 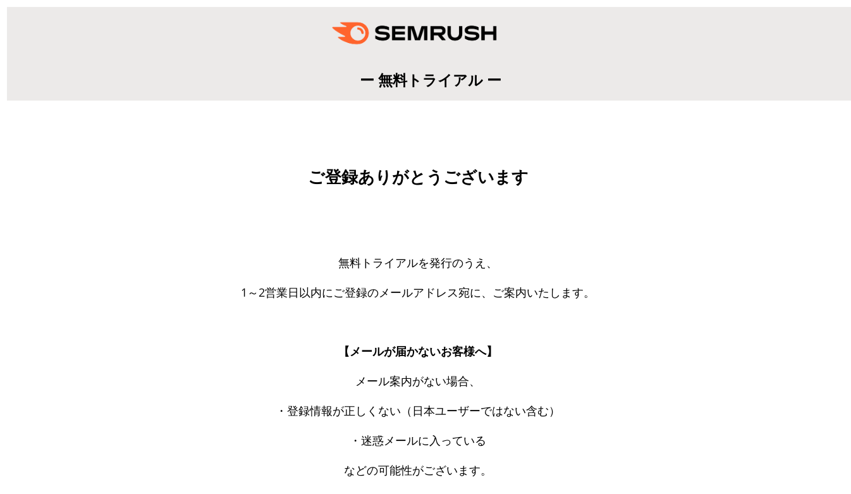 What do you see at coordinates (418, 410) in the screenshot?
I see `span: ・登録情報が正しくない（日本ユーザーではない含む）` at bounding box center [418, 410].